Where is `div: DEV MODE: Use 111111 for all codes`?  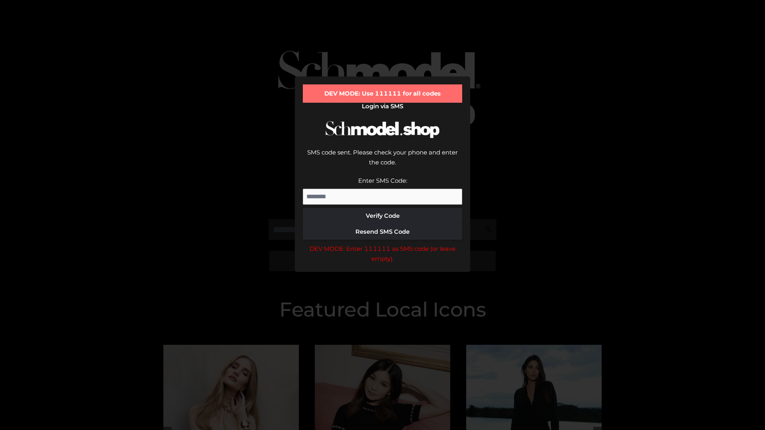 div: DEV MODE: Use 111111 for all codes is located at coordinates (382, 94).